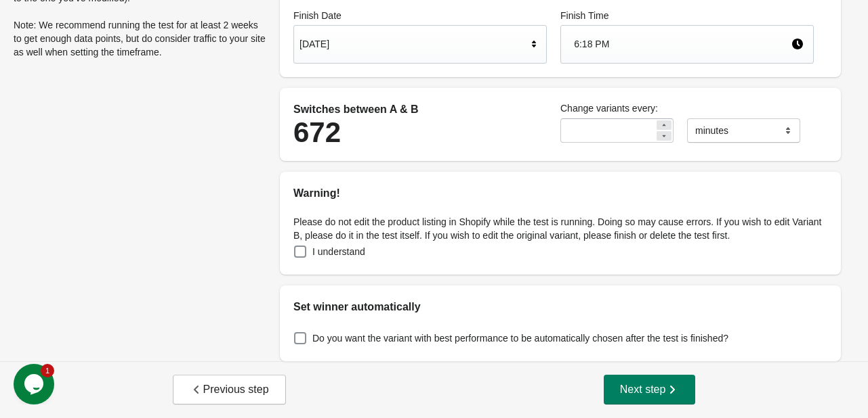 This screenshot has height=418, width=868. Describe the element at coordinates (682, 44) in the screenshot. I see `div: 6:18 PM` at that location.